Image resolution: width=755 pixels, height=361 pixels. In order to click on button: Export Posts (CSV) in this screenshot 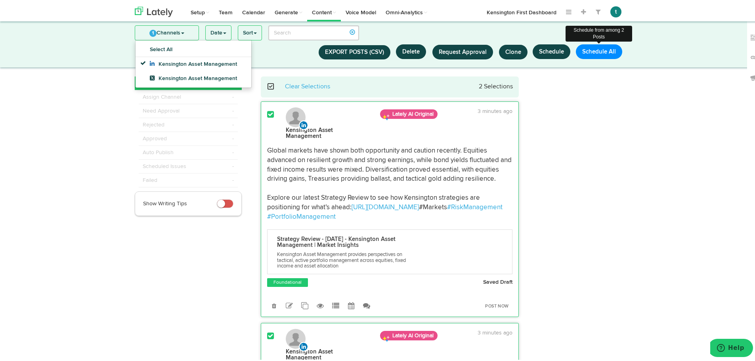, I will do `click(354, 51)`.